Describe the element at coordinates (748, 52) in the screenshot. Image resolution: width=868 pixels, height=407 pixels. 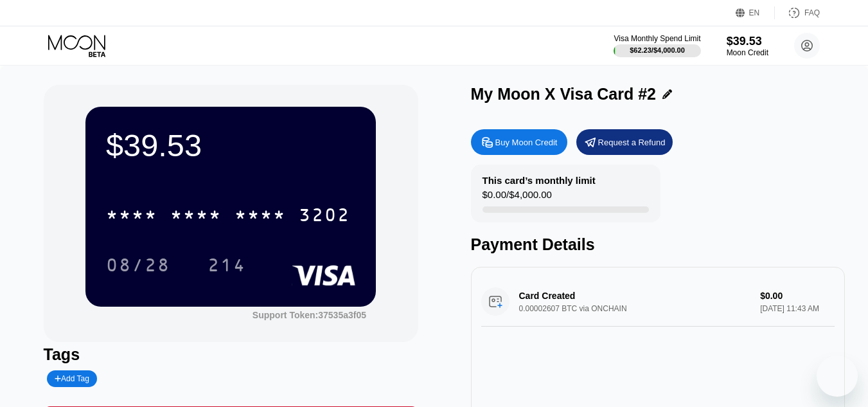
I see `div: Moon Credit` at that location.